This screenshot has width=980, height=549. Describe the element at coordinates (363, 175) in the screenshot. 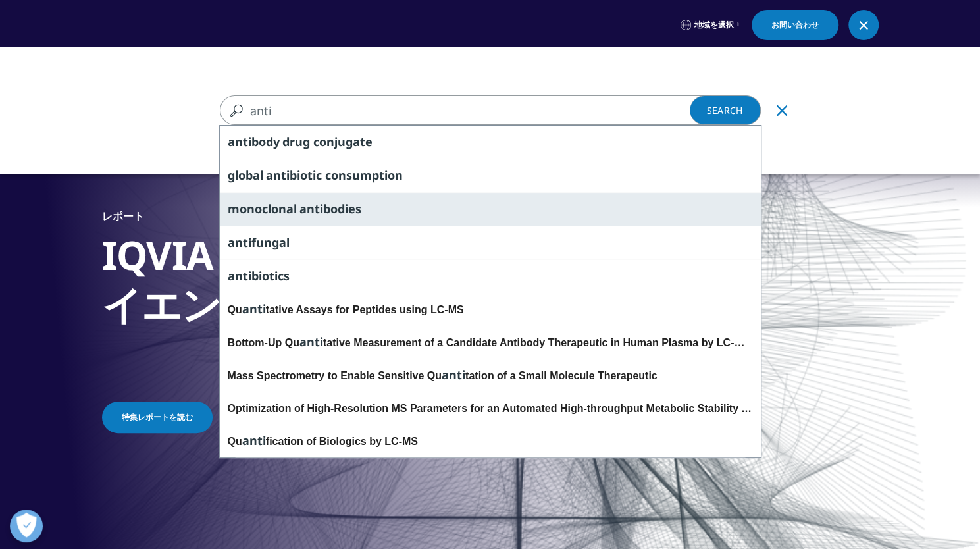

I see `span: consumption` at that location.